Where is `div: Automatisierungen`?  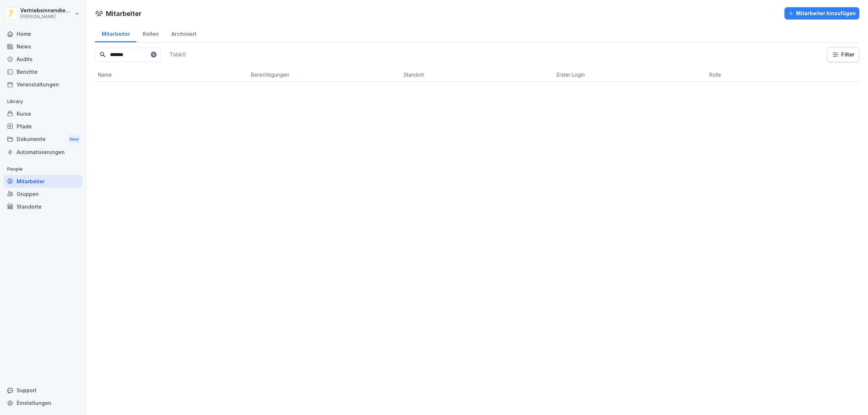 div: Automatisierungen is located at coordinates (43, 152).